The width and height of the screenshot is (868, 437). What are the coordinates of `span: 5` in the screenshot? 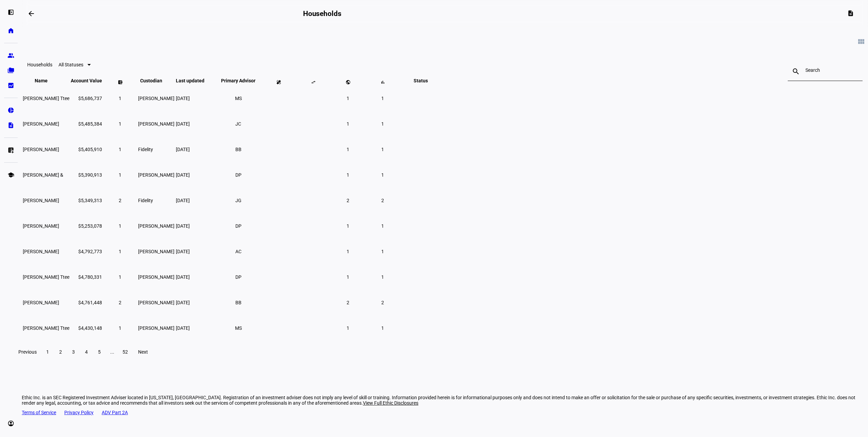 It's located at (99, 352).